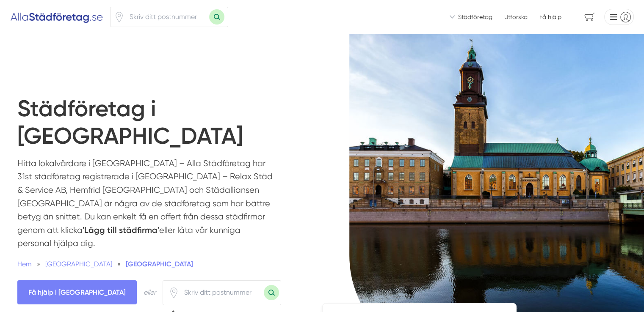 The image size is (644, 312). Describe the element at coordinates (57, 17) in the screenshot. I see `a: Alla Städföretag` at that location.